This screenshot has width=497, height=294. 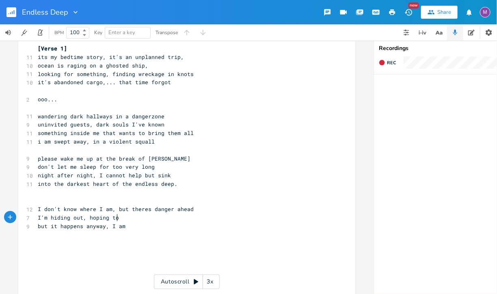 I want to click on span: don't let me sleep for too very long, so click(x=96, y=166).